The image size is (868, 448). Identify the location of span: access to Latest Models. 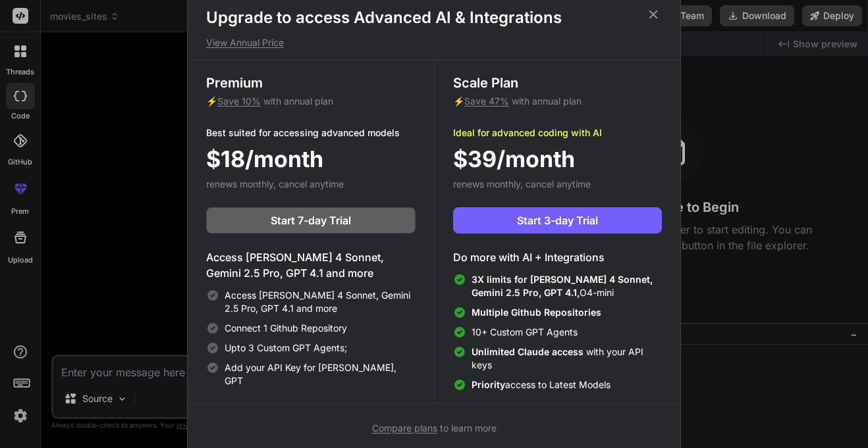
(540, 385).